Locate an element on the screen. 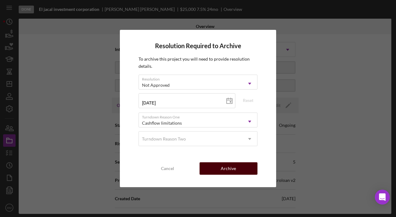 The image size is (396, 217). p: To archive this project you will need to provide resolution details. is located at coordinates (198, 63).